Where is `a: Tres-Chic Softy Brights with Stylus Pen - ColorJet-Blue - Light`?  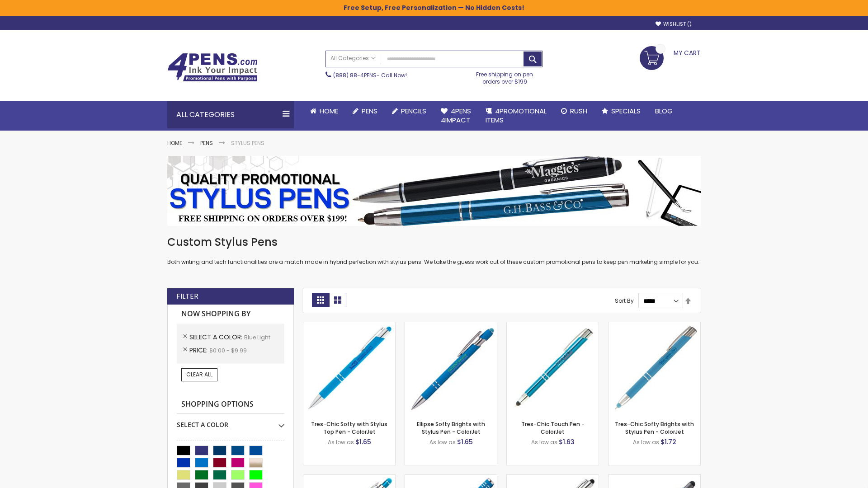 a: Tres-Chic Softy Brights with Stylus Pen - ColorJet-Blue - Light is located at coordinates (655, 326).